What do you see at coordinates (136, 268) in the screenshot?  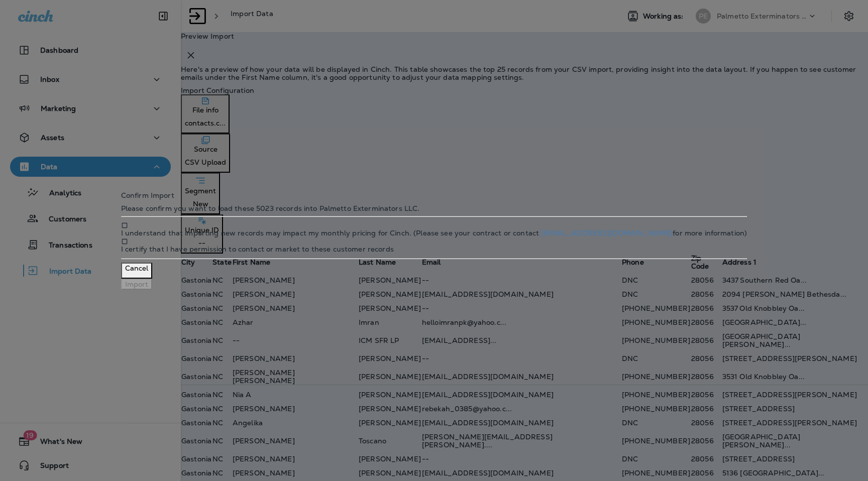 I see `p: Cancel` at bounding box center [136, 268].